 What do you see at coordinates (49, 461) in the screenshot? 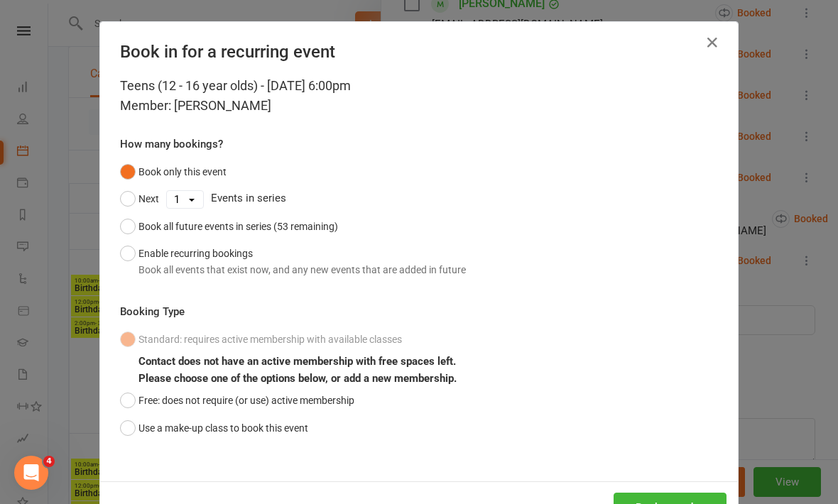
I see `span: 4` at bounding box center [49, 461].